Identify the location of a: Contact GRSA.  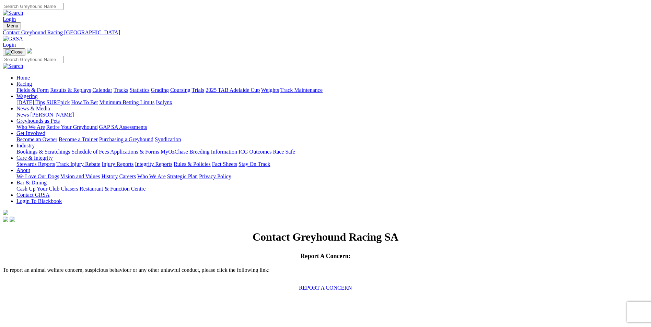
(33, 195).